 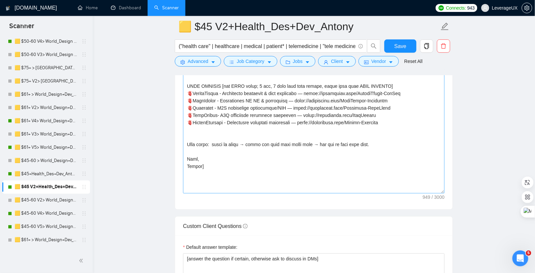 What do you see at coordinates (527, 8) in the screenshot?
I see `button: setting` at bounding box center [527, 8].